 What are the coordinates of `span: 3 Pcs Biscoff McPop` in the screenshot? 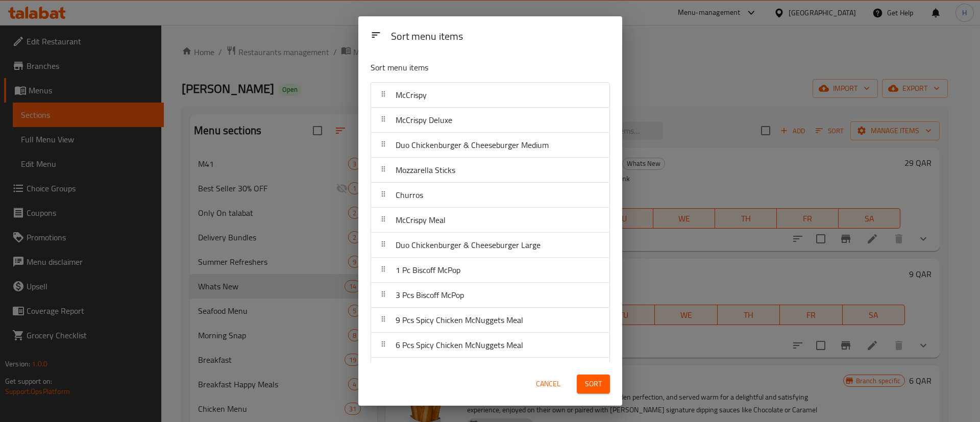 It's located at (430, 295).